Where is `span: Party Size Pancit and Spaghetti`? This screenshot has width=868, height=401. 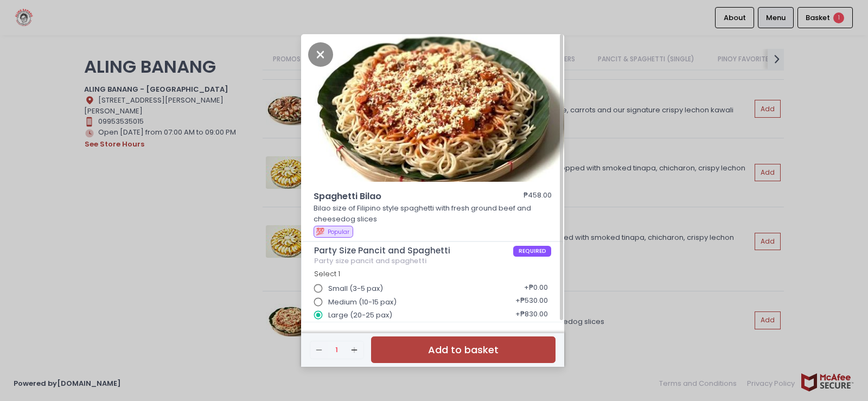
span: Party Size Pancit and Spaghetti is located at coordinates (413, 251).